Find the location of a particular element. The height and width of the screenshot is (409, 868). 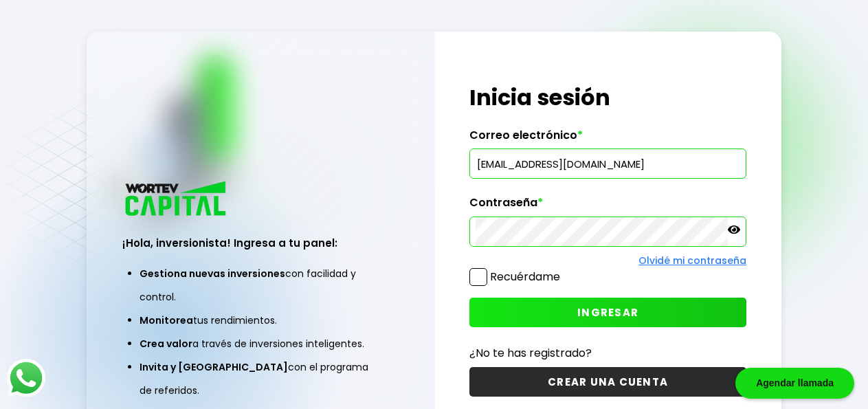

span: INGRESAR is located at coordinates (608, 312).